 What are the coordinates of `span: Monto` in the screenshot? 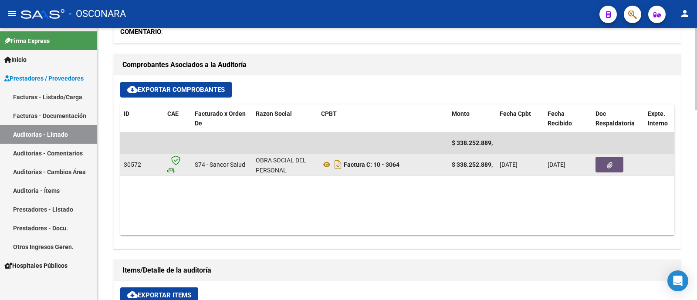 It's located at (461, 114).